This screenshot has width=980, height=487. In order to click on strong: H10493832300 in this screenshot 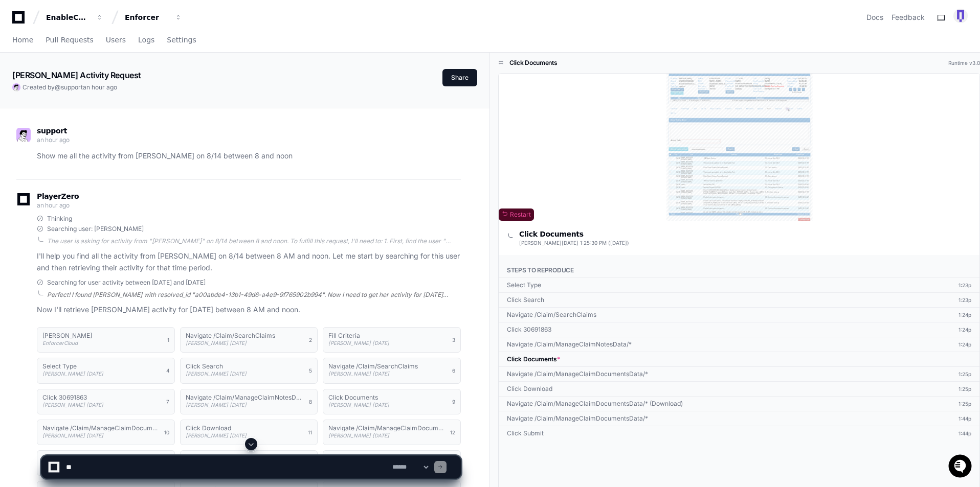, I will do `click(220, 24)`.